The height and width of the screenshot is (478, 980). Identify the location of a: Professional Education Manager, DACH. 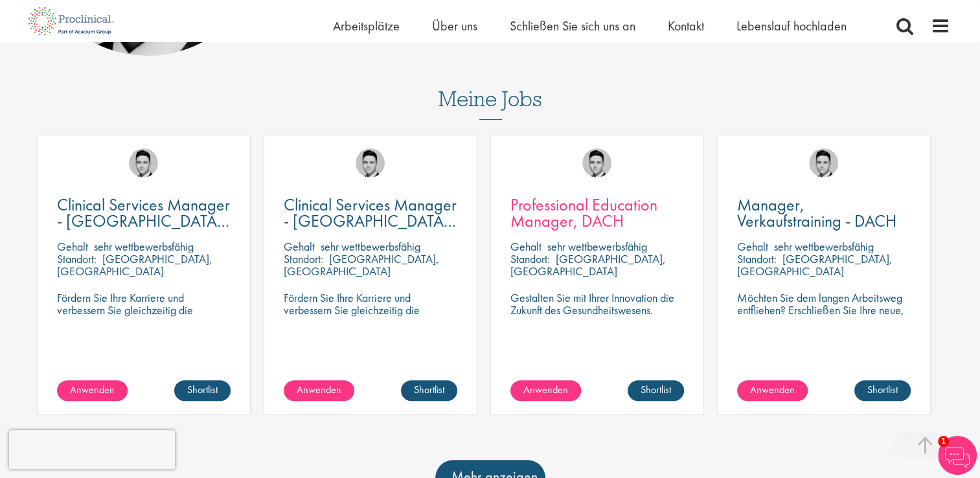
(597, 213).